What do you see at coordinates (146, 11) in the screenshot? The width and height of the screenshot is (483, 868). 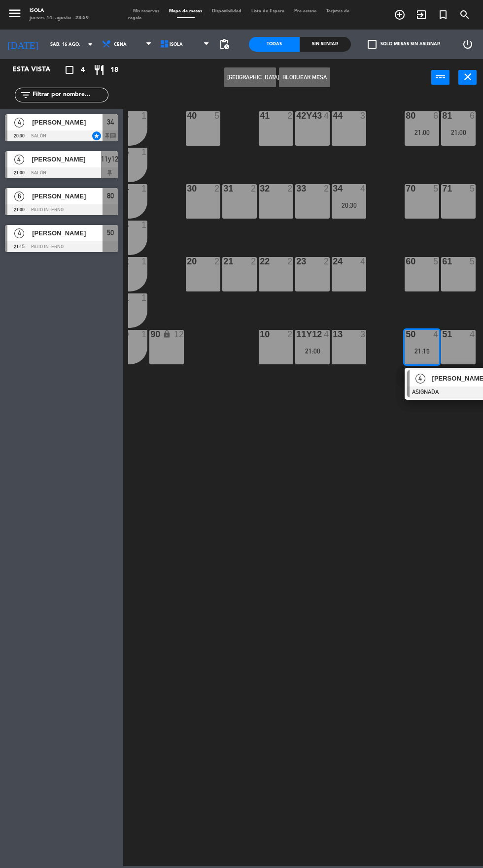 I see `span: Mis reservas` at bounding box center [146, 11].